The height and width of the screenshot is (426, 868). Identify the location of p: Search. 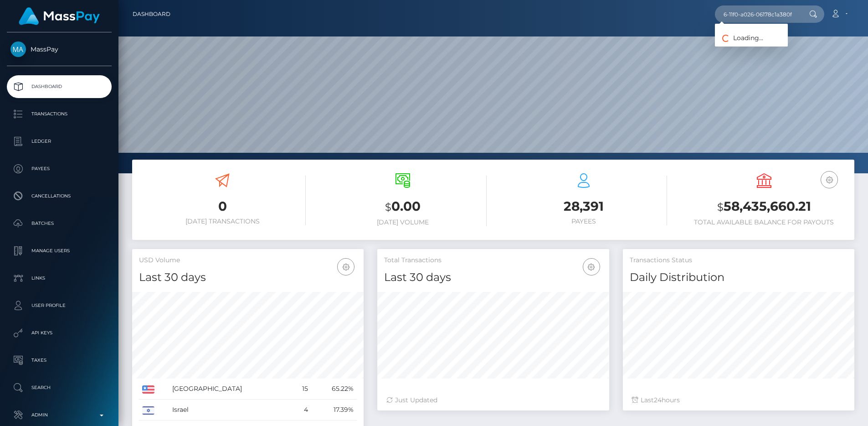
(59, 388).